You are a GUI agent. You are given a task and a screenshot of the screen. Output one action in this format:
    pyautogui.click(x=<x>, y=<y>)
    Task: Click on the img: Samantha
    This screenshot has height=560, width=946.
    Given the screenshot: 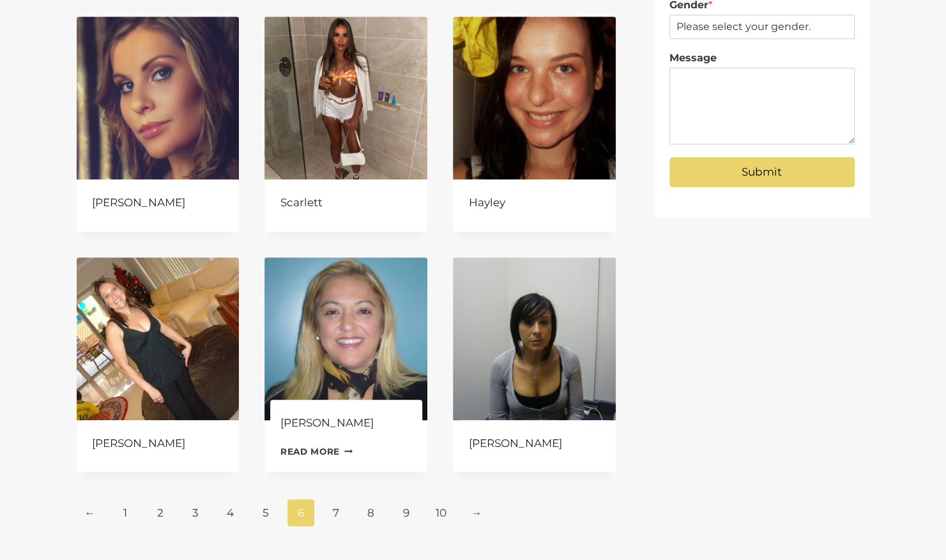 What is the action you would take?
    pyautogui.click(x=157, y=339)
    